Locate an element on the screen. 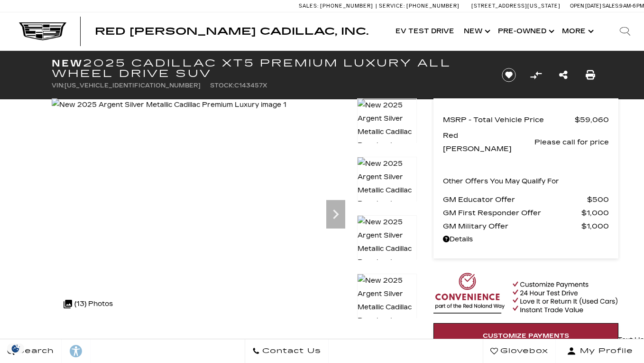 The height and width of the screenshot is (363, 644). a: GM Military Offer $1,000 is located at coordinates (526, 226).